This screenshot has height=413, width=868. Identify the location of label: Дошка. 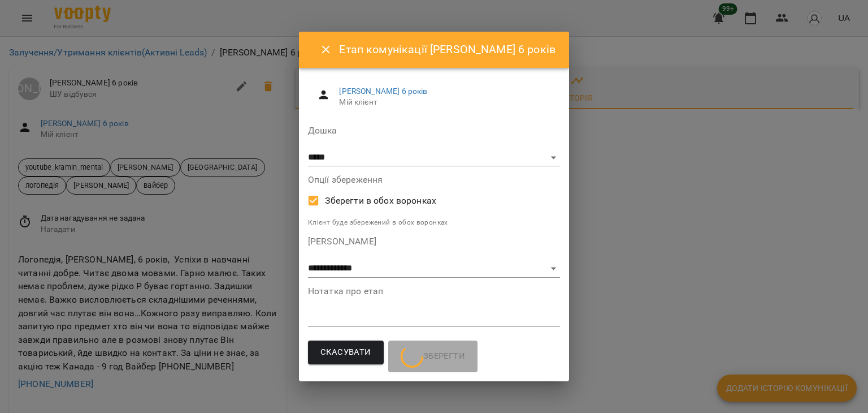
(434, 131).